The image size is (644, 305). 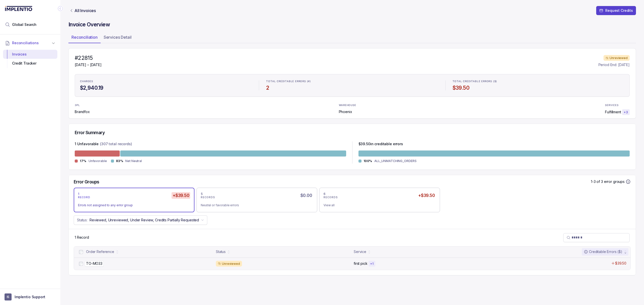 I want to click on div: Status, so click(x=221, y=252).